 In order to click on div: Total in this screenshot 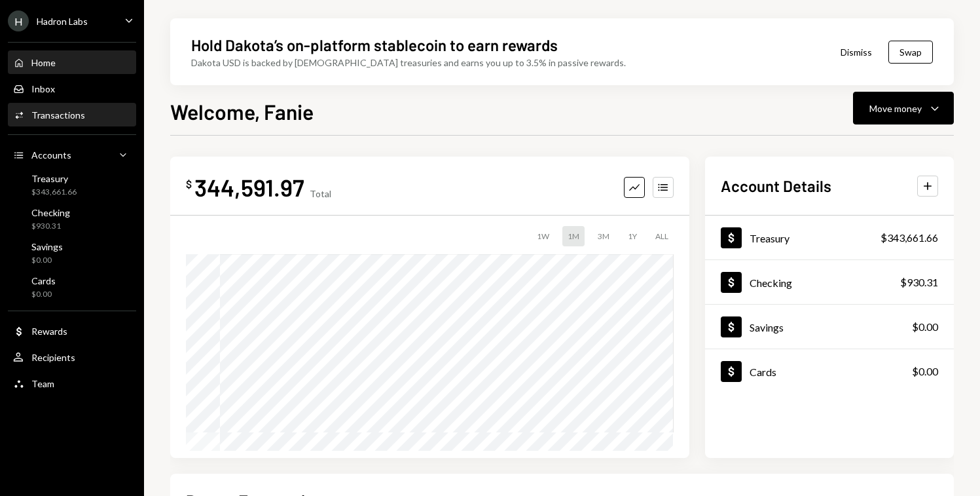, I will do `click(320, 193)`.